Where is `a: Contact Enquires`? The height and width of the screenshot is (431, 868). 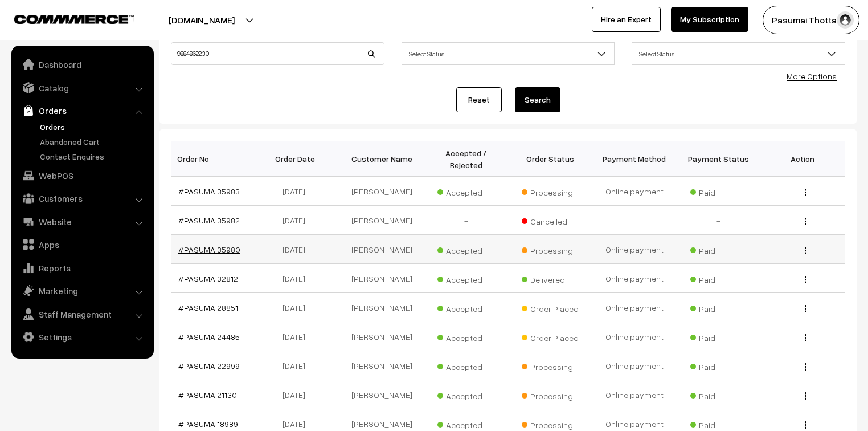 a: Contact Enquires is located at coordinates (93, 156).